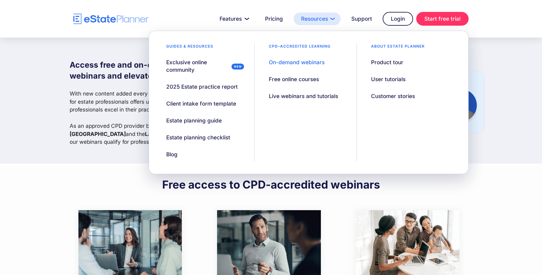 The image size is (542, 275). Describe the element at coordinates (233, 19) in the screenshot. I see `a: Features` at that location.